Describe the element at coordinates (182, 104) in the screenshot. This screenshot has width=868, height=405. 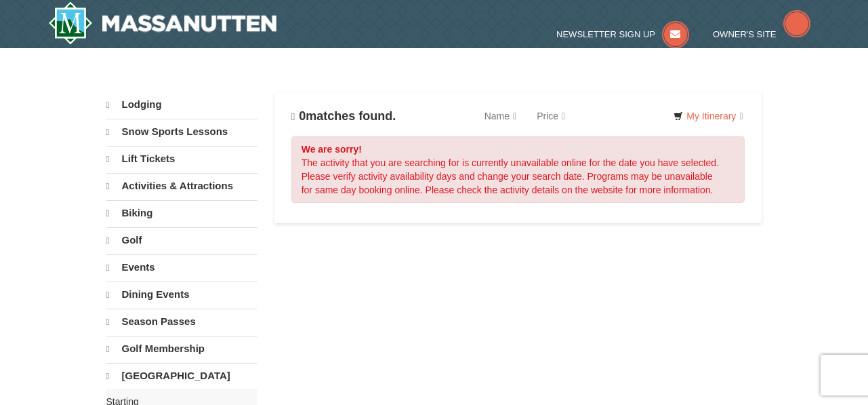
I see `a: Lodging` at that location.